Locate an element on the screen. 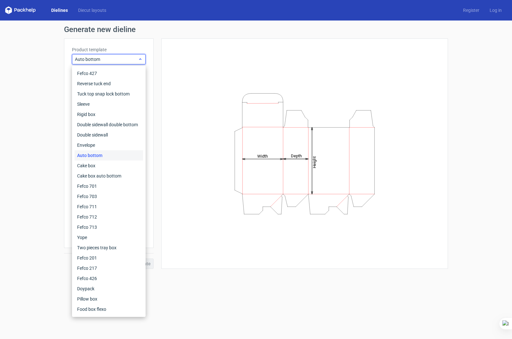 The image size is (512, 339). h1: Generate new dieline is located at coordinates (256, 29).